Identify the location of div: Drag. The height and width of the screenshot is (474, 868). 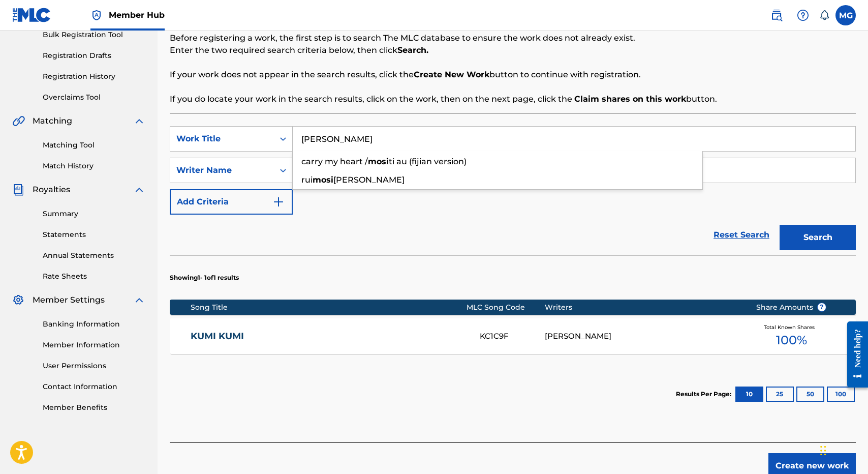
(823, 451).